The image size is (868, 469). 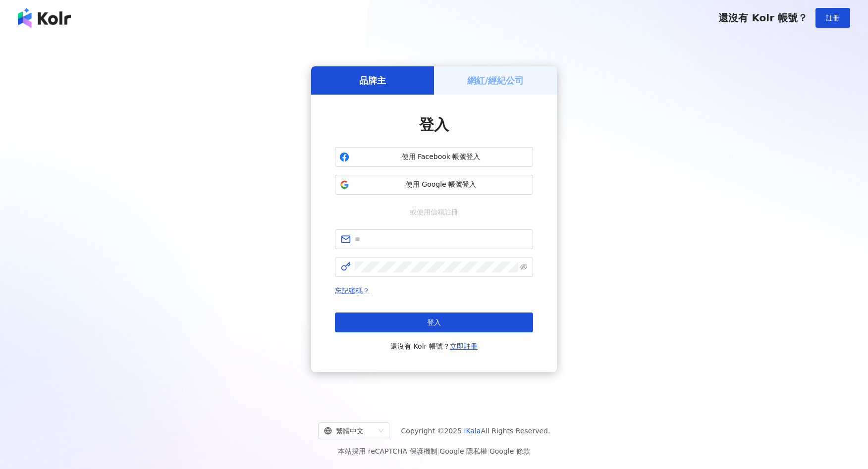 I want to click on span: Copyright © 2025 All Rights Reserved., so click(x=476, y=431).